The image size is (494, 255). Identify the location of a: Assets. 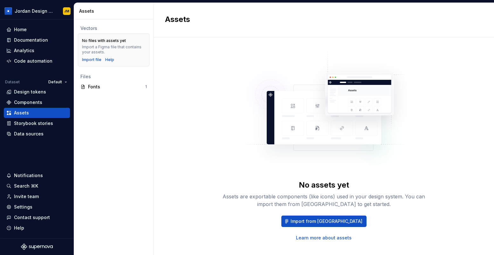
(37, 113).